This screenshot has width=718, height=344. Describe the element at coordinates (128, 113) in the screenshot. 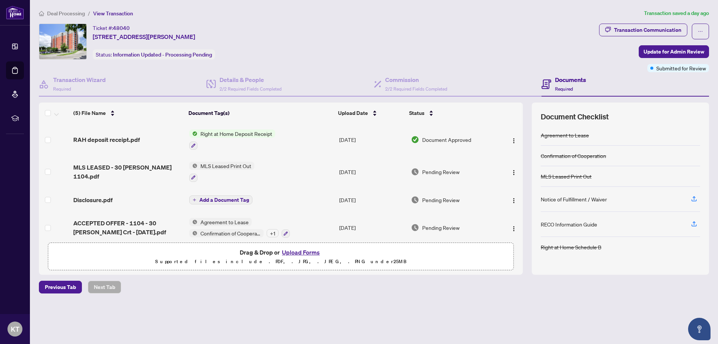

I see `th: (5) File Name` at that location.